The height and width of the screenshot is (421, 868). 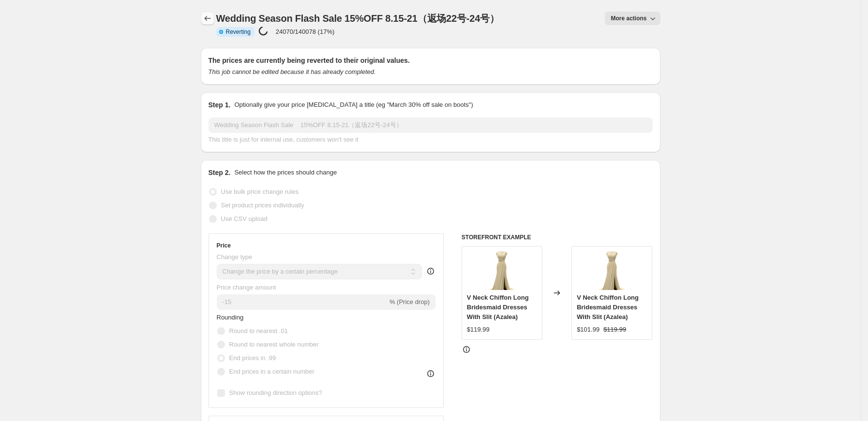 What do you see at coordinates (431, 125) in the screenshot?
I see `input: 30% off holiday sale` at bounding box center [431, 125].